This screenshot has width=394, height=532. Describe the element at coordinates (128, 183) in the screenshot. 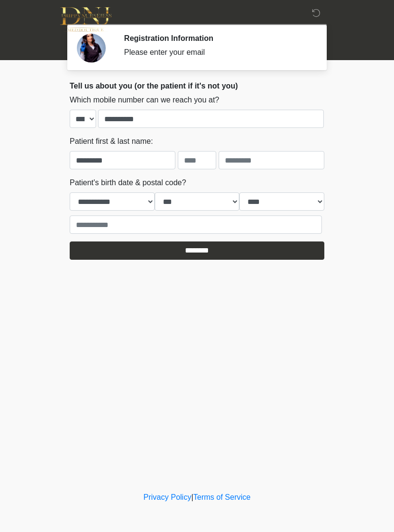

I see `label: Patient's birth date & postal code?` at that location.